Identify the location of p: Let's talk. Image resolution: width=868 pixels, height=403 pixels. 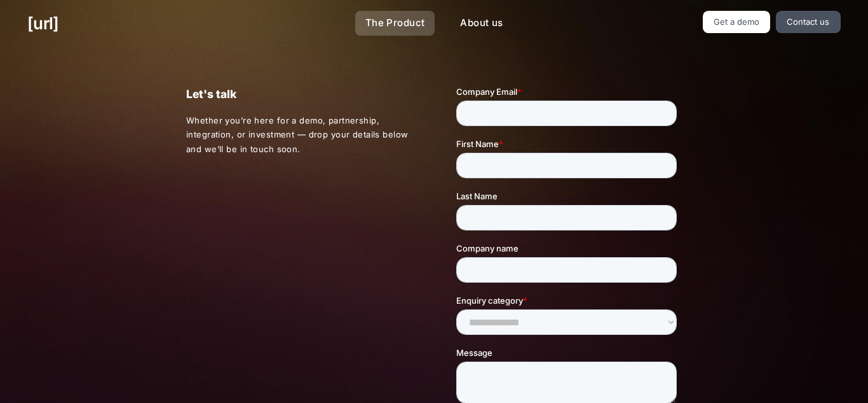
(299, 94).